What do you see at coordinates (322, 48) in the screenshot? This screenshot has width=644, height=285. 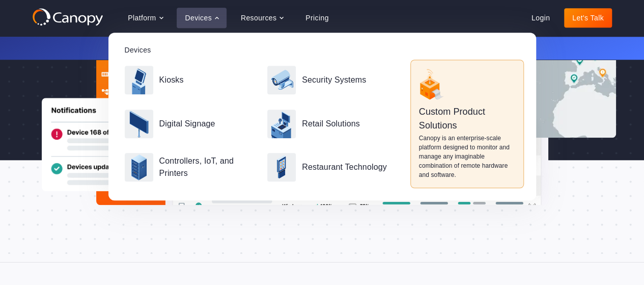 I see `p: Get` at bounding box center [322, 48].